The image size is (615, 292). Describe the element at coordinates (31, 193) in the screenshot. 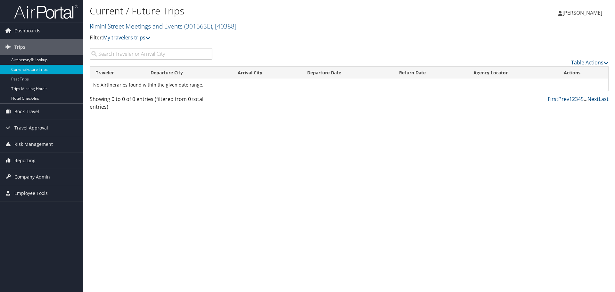

I see `span: Employee Tools` at that location.